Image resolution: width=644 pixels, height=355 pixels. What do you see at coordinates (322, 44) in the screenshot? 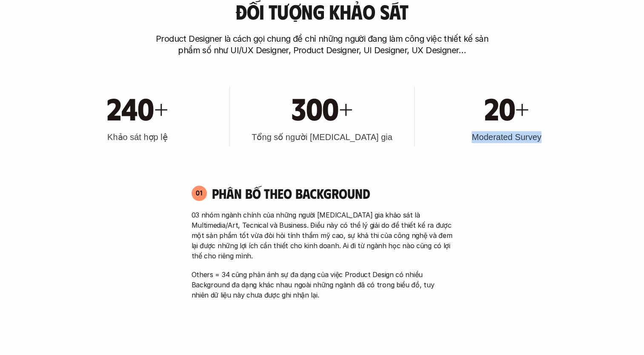
I see `p: Product Designer là cách gọi chung để chỉ những người đang làm công việc thiết kế sản phẩm số như...` at bounding box center [322, 44].